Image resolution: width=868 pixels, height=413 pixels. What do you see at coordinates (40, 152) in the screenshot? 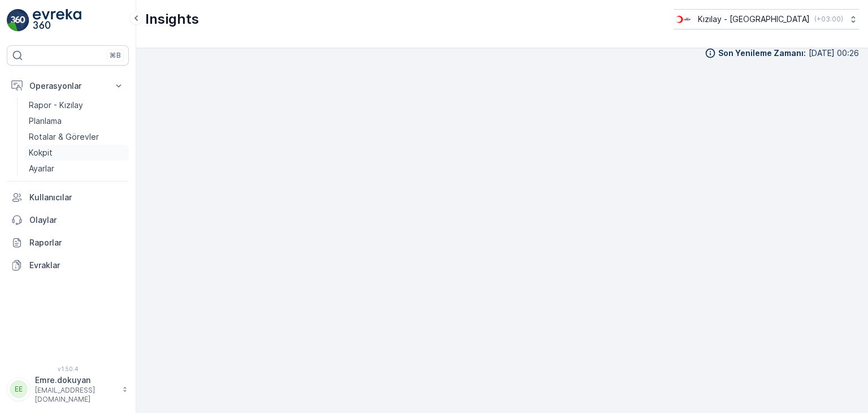
I see `p: Kokpit` at bounding box center [40, 152].